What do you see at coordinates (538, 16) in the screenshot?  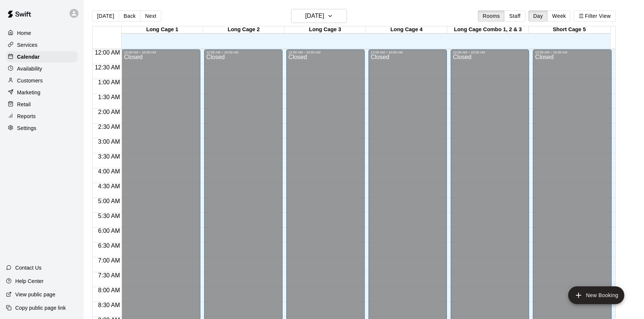 I see `button: Day` at bounding box center [538, 16].